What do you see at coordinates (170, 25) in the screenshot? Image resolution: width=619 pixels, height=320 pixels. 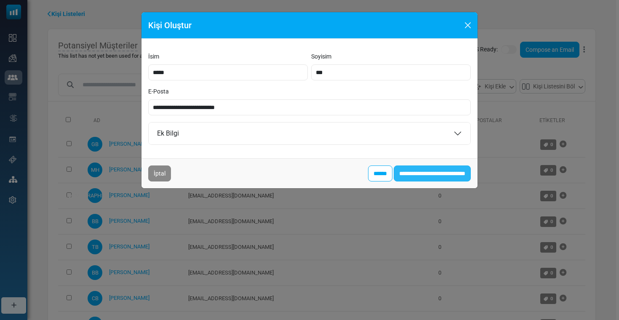 I see `h5: Kişi Oluştur` at bounding box center [170, 25].